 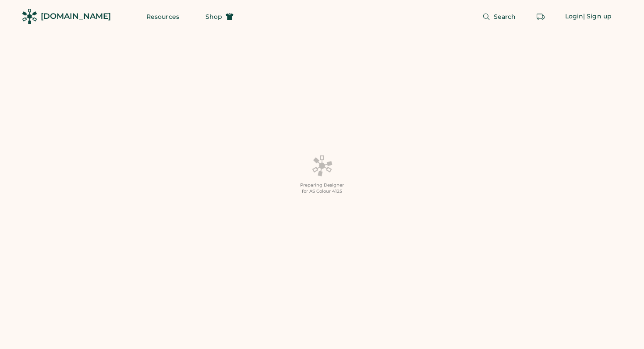 What do you see at coordinates (597, 17) in the screenshot?
I see `div: | Sign up` at bounding box center [597, 17].